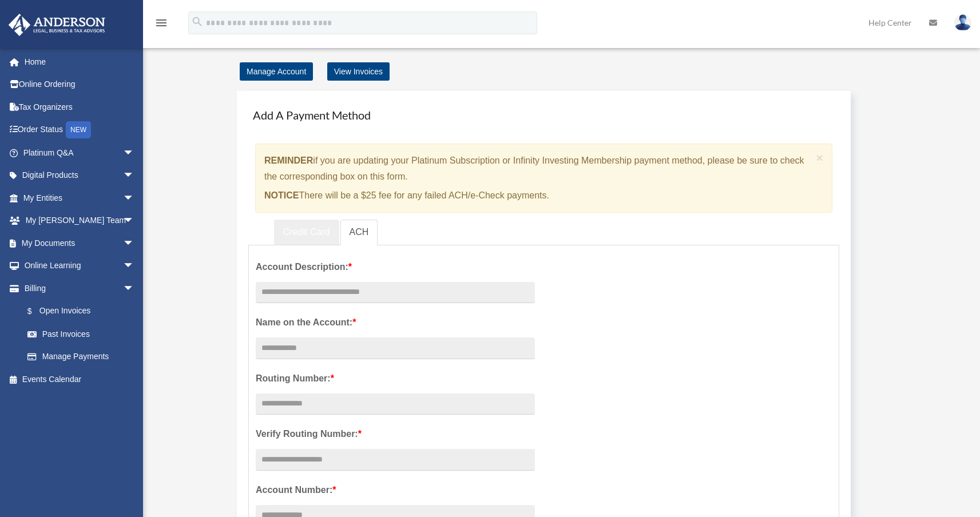 The width and height of the screenshot is (980, 517). Describe the element at coordinates (84, 334) in the screenshot. I see `a: Past Invoices` at that location.